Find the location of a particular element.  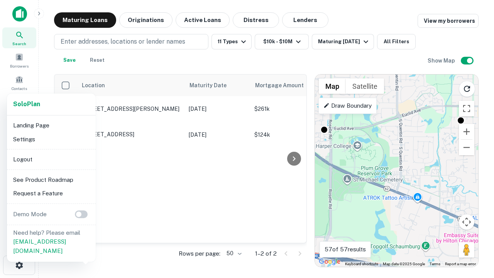

strong: Solo Plan is located at coordinates (27, 104).